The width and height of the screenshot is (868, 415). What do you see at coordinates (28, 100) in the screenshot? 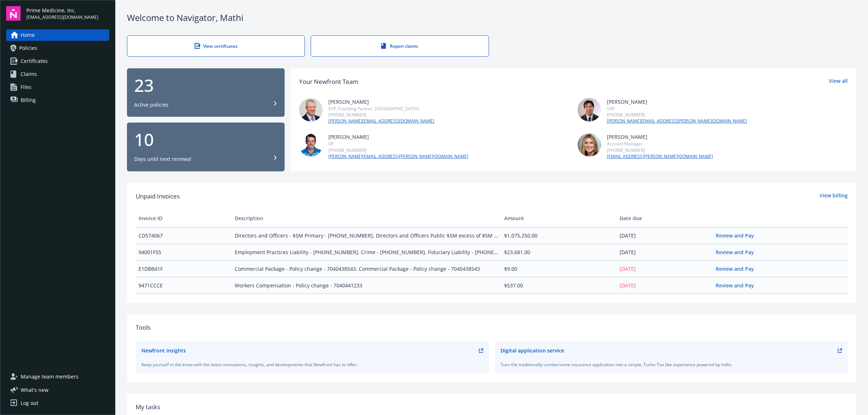
I see `span: Billing` at bounding box center [28, 100].